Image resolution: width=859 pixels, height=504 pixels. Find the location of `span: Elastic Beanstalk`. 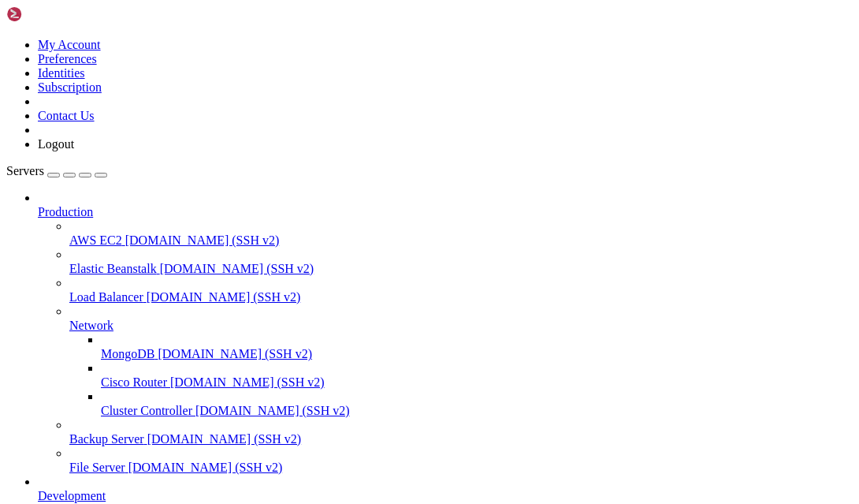

span: Elastic Beanstalk is located at coordinates (112, 268).